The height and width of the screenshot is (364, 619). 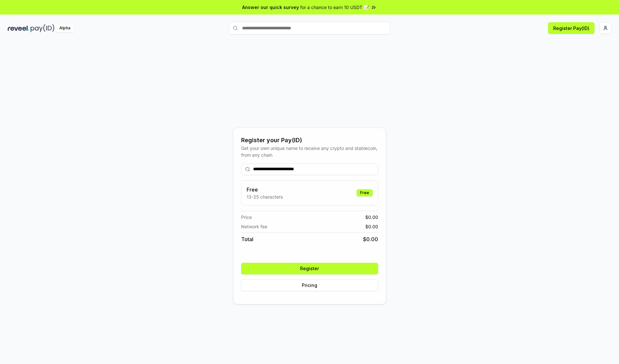 What do you see at coordinates (365, 193) in the screenshot?
I see `div: Free` at bounding box center [365, 193].